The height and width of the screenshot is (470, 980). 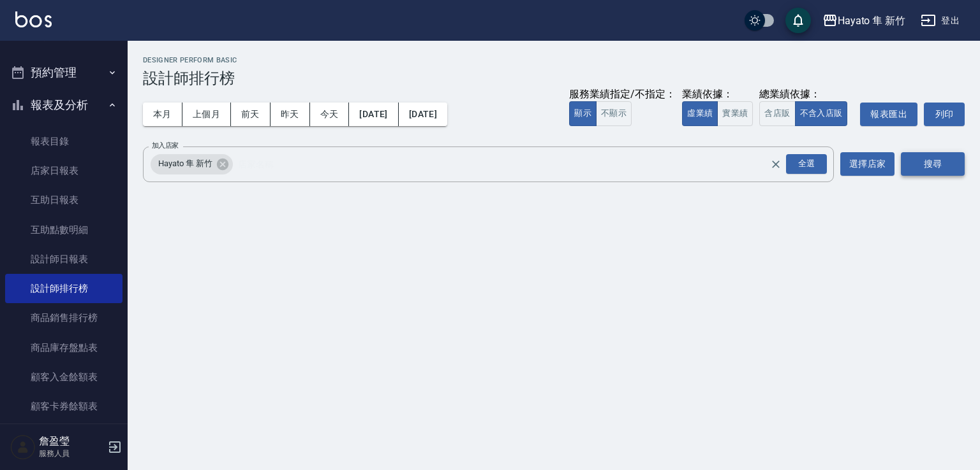 I want to click on button: 上個月, so click(x=207, y=114).